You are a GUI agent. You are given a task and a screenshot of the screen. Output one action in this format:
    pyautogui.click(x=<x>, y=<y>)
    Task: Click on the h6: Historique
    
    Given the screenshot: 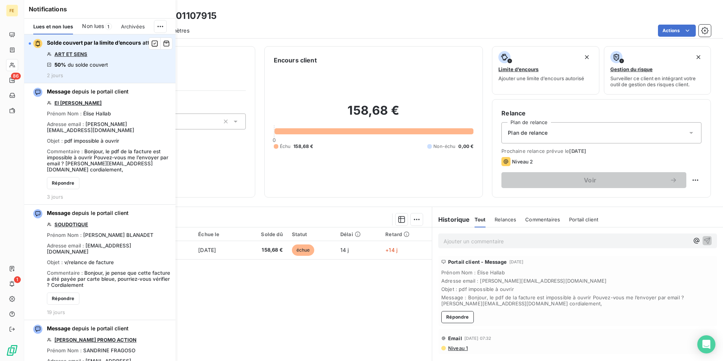 What is the action you would take?
    pyautogui.click(x=451, y=219)
    